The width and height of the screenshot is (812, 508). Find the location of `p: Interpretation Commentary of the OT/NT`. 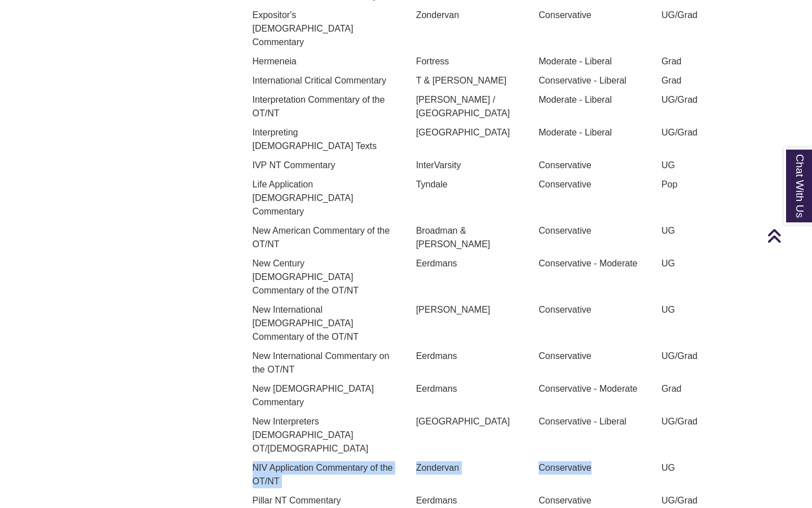

p: Interpretation Commentary of the OT/NT is located at coordinates (326, 107).